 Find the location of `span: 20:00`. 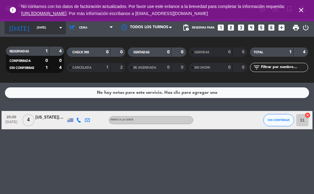

span: 20:00 is located at coordinates (11, 117).